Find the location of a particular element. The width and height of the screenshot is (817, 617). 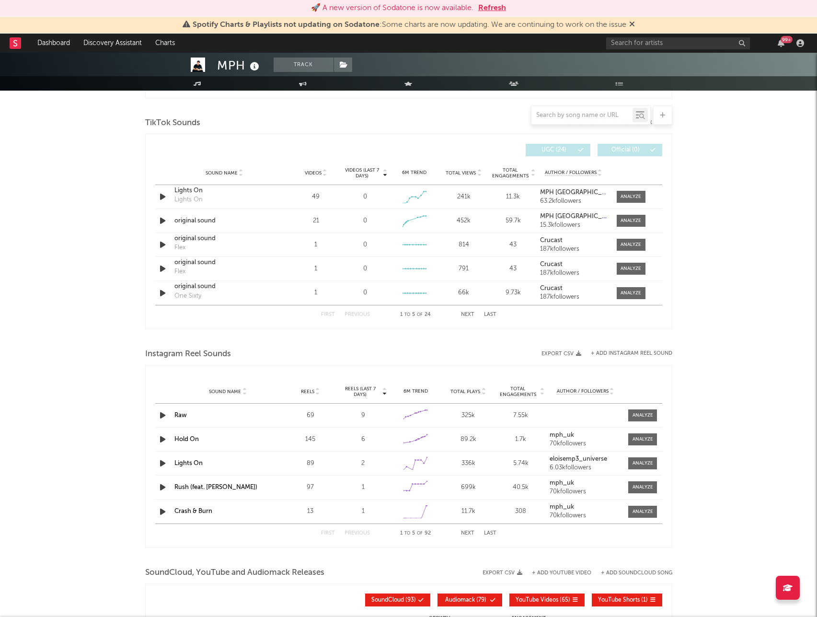

a: eloisemp3_universe is located at coordinates (586, 459).